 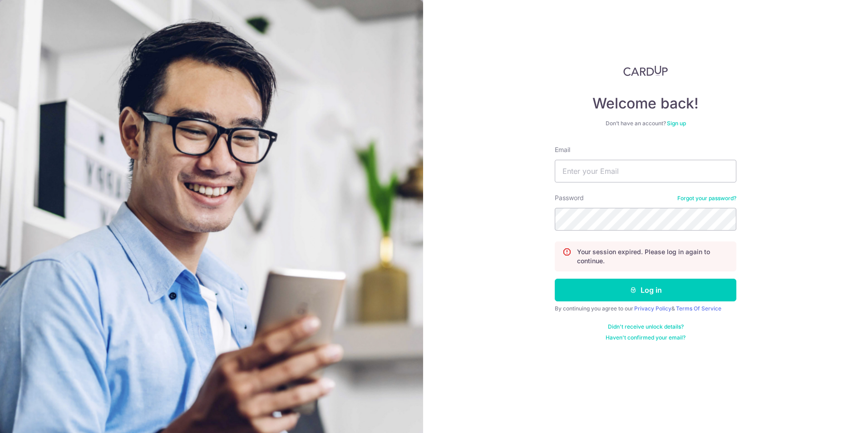 What do you see at coordinates (707, 198) in the screenshot?
I see `a: Forgot your password?` at bounding box center [707, 198].